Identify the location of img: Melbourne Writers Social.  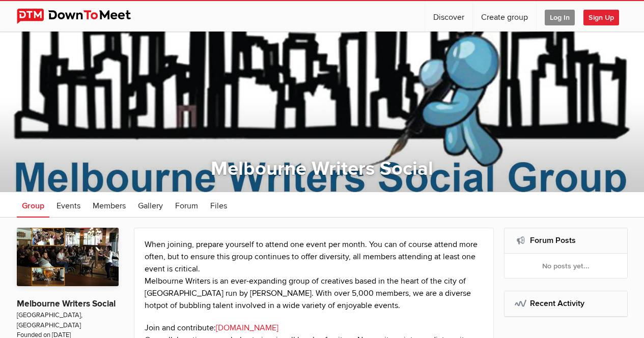
(68, 257).